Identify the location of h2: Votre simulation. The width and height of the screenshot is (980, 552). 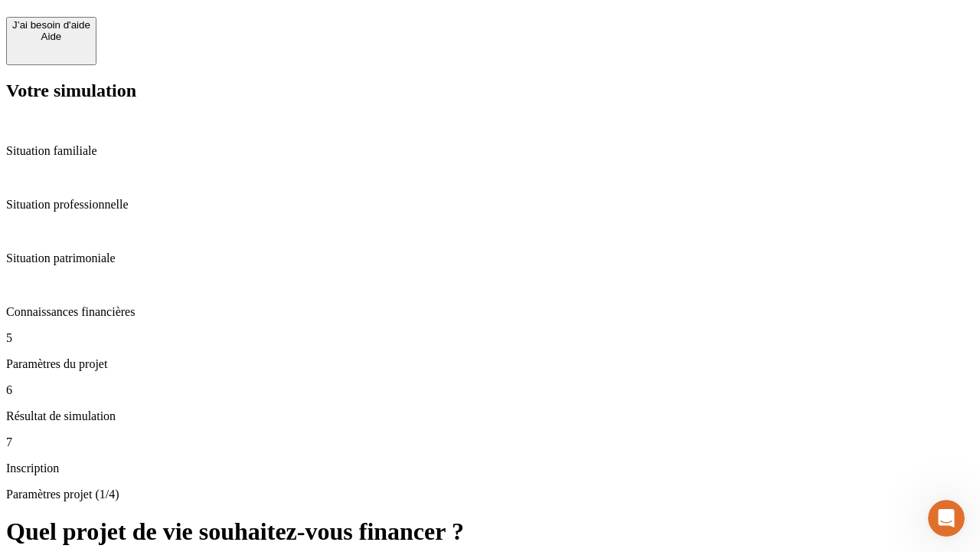
(490, 91).